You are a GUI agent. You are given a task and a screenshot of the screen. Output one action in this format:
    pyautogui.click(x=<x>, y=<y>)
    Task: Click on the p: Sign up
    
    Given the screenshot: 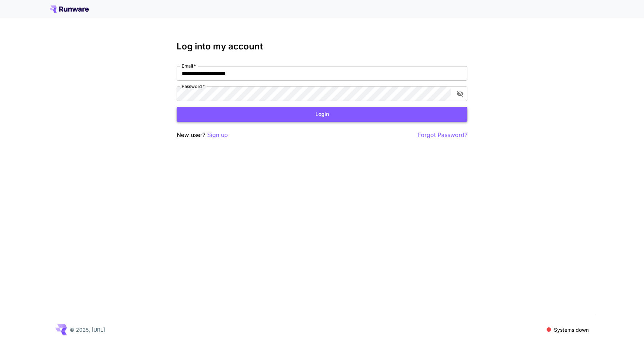 What is the action you would take?
    pyautogui.click(x=218, y=134)
    